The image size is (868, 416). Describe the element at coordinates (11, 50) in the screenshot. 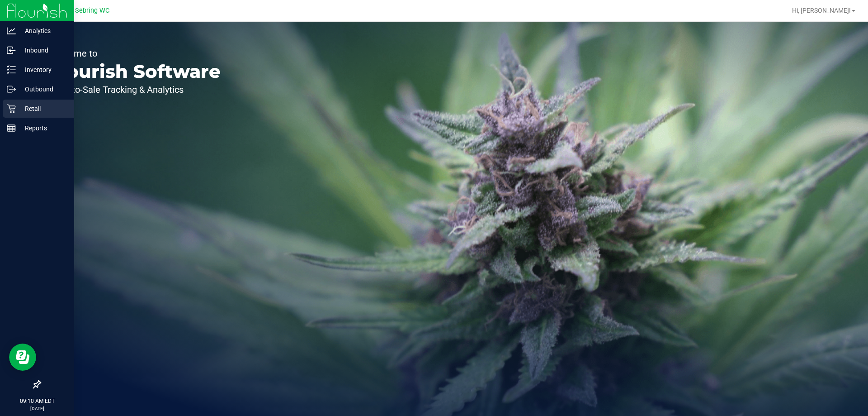

I see `inline-svg: Inbound` at that location.